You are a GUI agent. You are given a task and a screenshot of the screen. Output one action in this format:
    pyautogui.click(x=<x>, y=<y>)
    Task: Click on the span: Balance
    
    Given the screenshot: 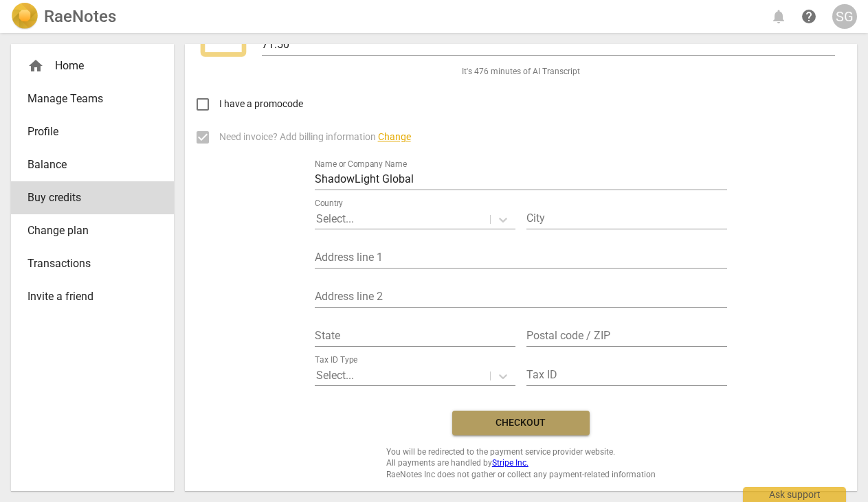 What is the action you would take?
    pyautogui.click(x=87, y=165)
    